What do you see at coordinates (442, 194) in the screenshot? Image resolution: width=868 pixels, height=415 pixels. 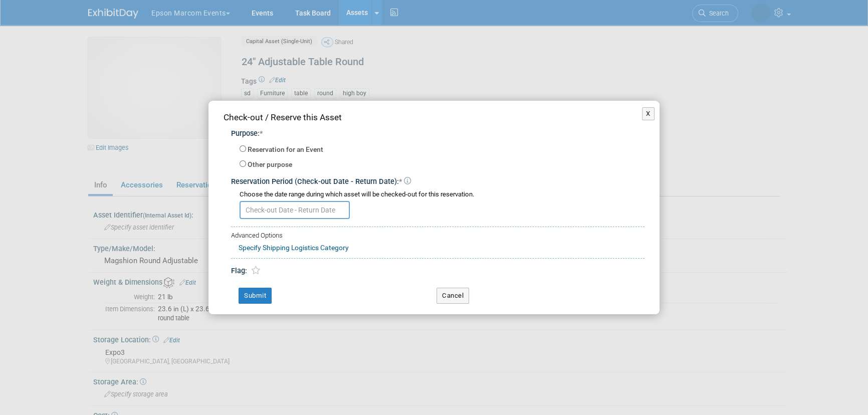 I see `div: Choose the date range during which asset will be checked-out for this reservation.` at bounding box center [442, 194].